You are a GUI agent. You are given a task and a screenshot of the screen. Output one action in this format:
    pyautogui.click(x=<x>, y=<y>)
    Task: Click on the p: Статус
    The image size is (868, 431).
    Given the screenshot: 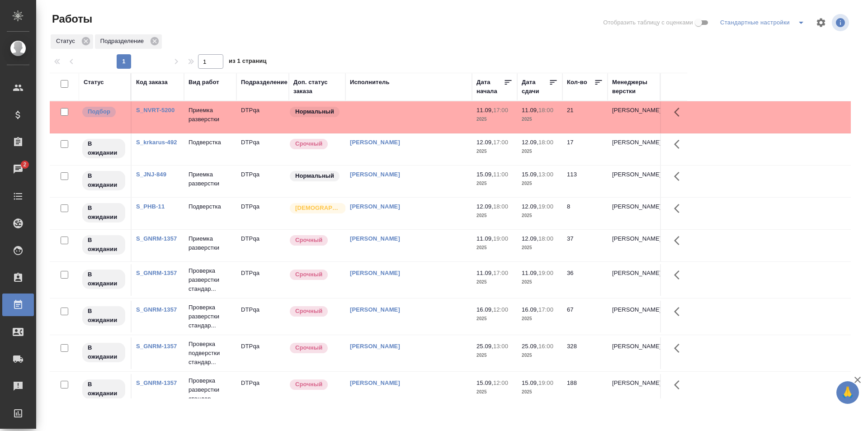 What is the action you would take?
    pyautogui.click(x=67, y=41)
    